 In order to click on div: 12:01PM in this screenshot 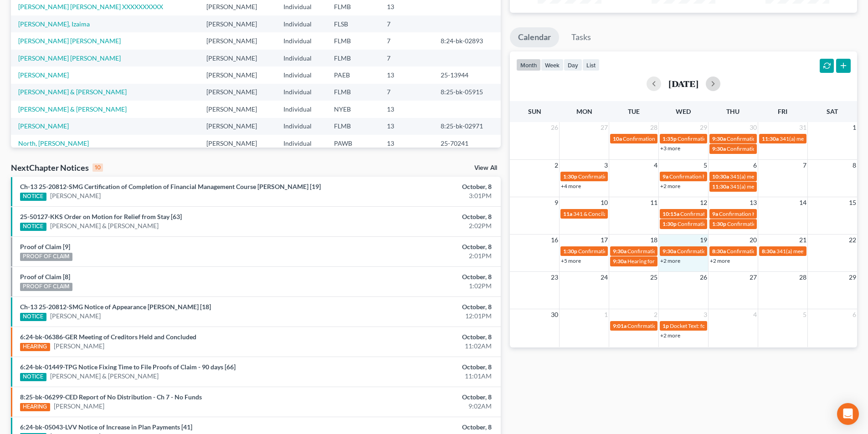, I will do `click(416, 317)`.